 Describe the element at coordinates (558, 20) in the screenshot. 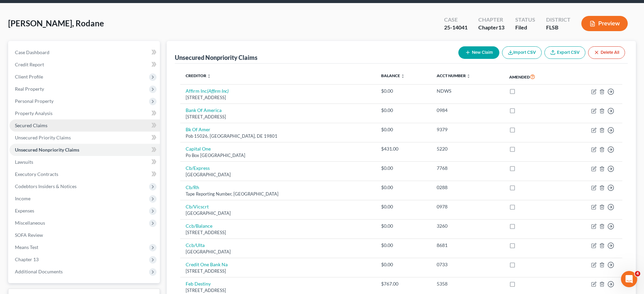

I see `div: District` at that location.